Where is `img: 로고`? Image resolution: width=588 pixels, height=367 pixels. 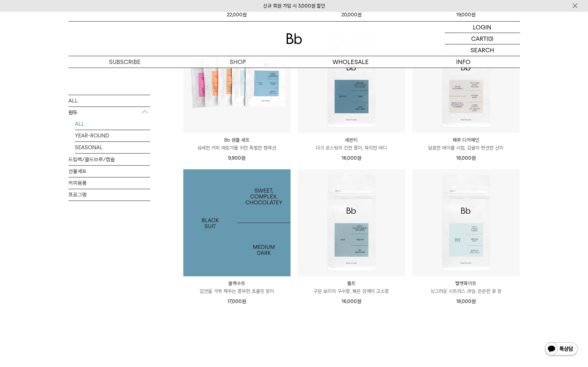 img: 로고 is located at coordinates (294, 38).